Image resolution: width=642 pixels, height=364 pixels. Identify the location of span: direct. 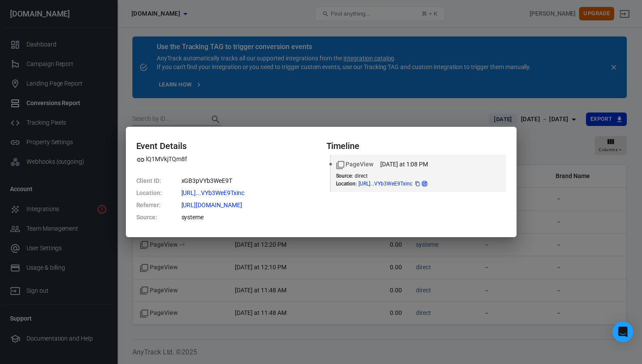
(361, 176).